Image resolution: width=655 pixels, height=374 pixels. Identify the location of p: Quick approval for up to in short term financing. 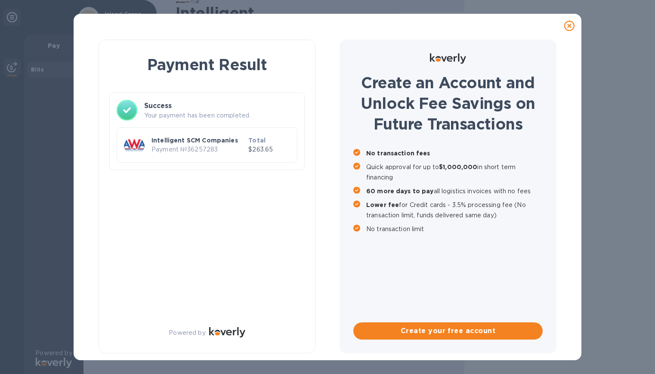
(454, 172).